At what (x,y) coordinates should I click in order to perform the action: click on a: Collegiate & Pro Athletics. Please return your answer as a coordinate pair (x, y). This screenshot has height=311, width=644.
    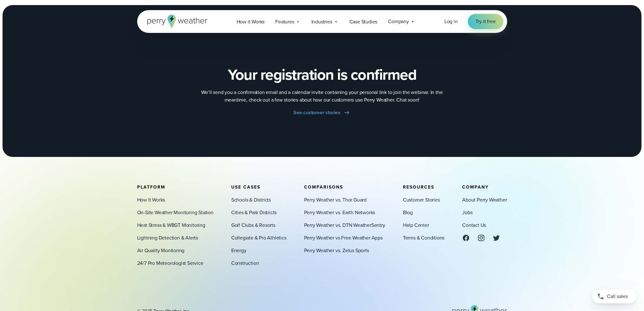
    Looking at the image, I should click on (259, 238).